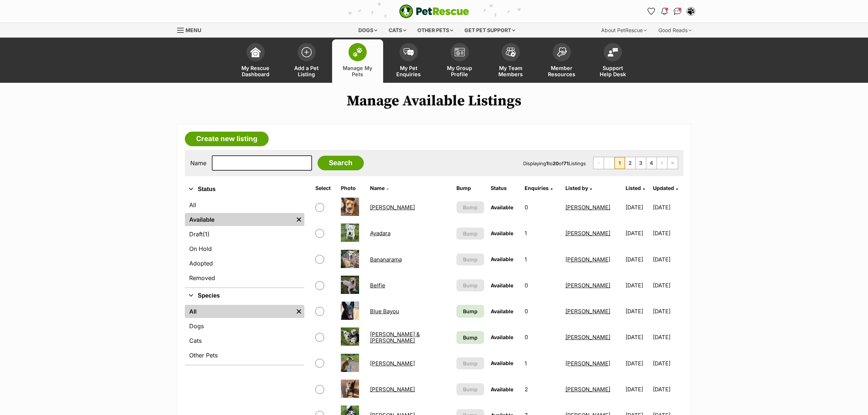  I want to click on strong: 1, so click(547, 163).